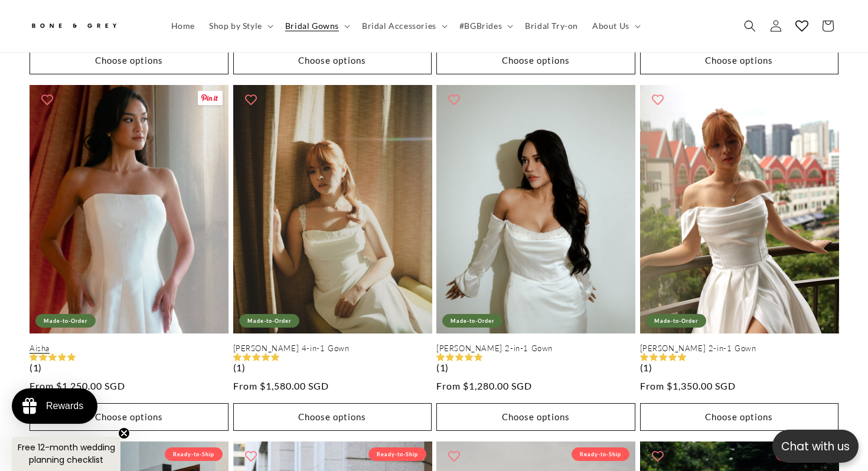  What do you see at coordinates (240, 26) in the screenshot?
I see `summary: Shop by Style` at bounding box center [240, 26].